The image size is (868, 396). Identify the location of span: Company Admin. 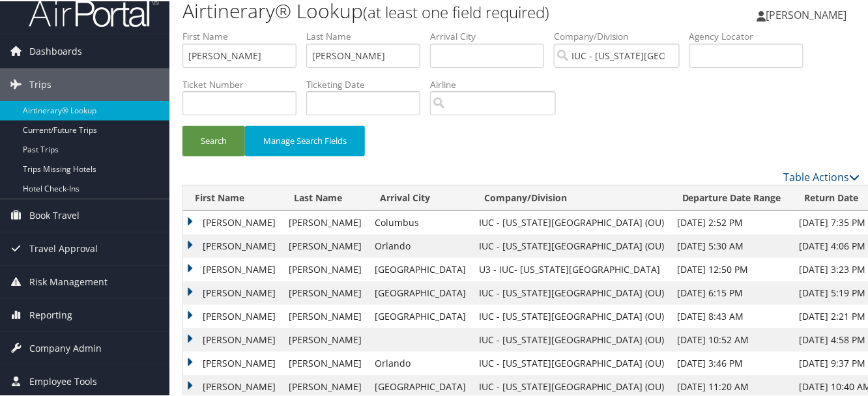
(65, 347).